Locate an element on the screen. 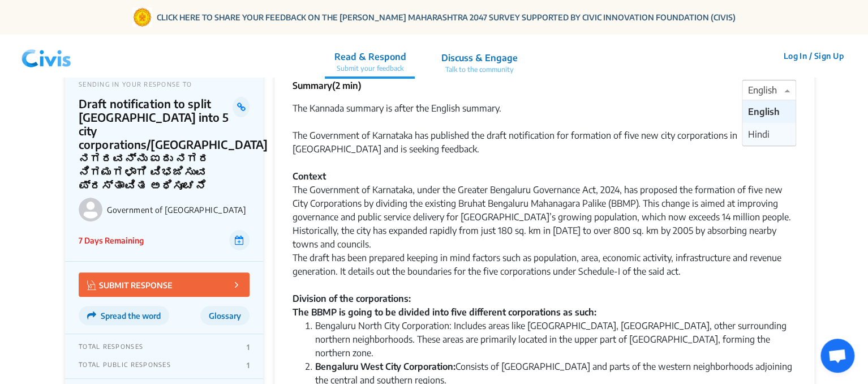 This screenshot has width=868, height=384. strong: Division of the corporations: The BBMP is going to be divided into five different corporations as... is located at coordinates (445, 305).